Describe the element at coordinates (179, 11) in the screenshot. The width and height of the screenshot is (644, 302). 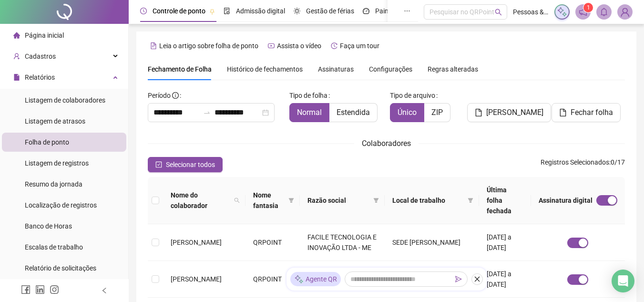
I see `span: Controle de ponto` at that location.